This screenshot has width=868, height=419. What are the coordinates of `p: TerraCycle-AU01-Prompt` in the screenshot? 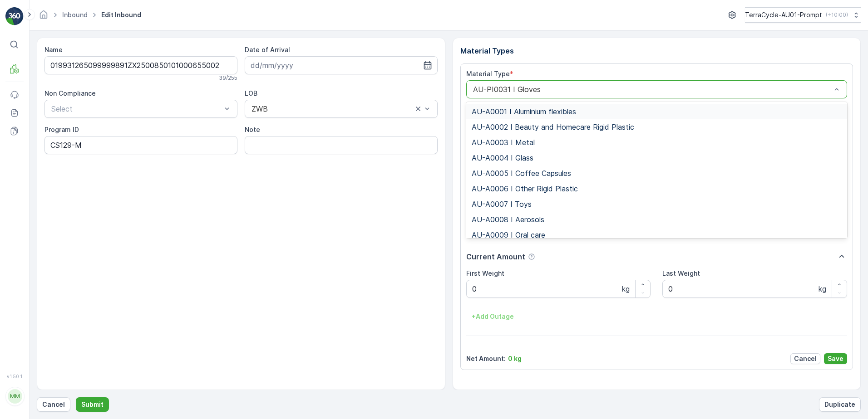 It's located at (784, 15).